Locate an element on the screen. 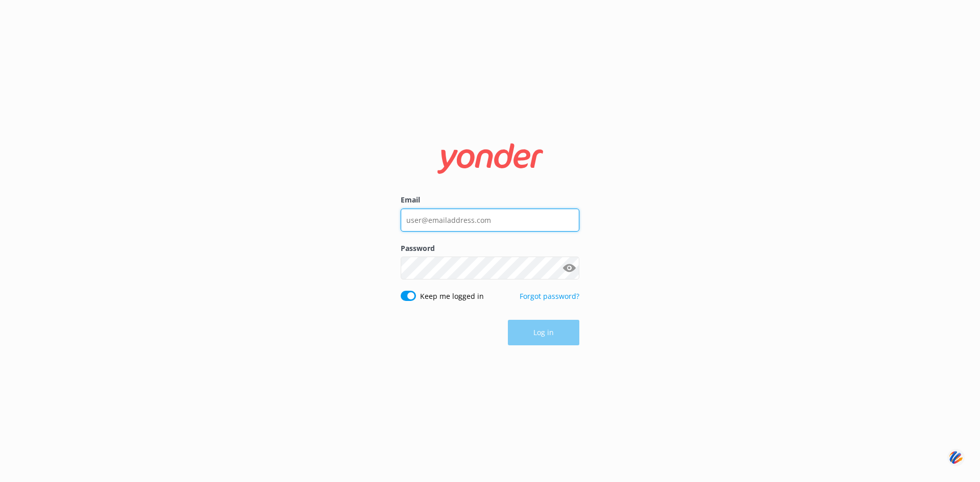 This screenshot has width=980, height=482. a: Forgot password? is located at coordinates (549, 296).